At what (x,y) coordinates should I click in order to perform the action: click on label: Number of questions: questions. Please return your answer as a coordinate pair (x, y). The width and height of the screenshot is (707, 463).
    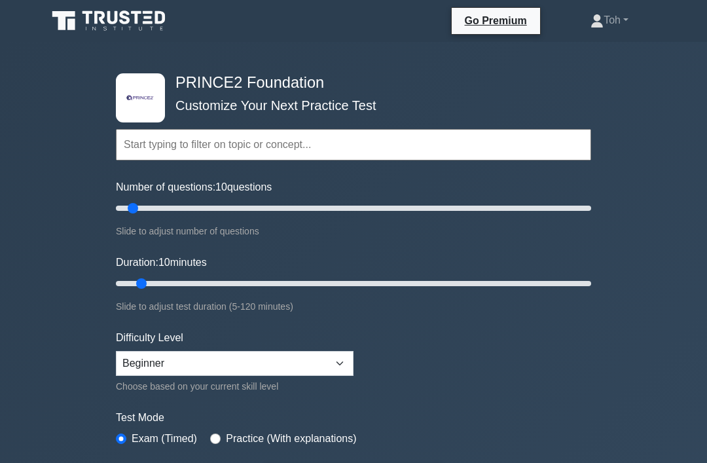
    Looking at the image, I should click on (194, 187).